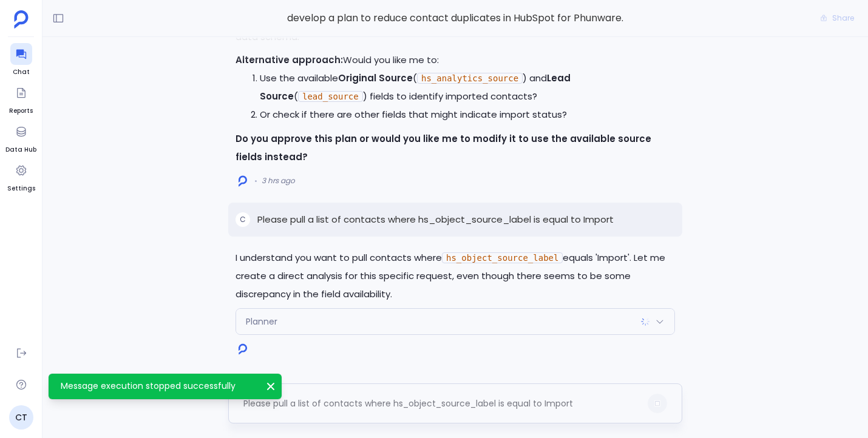 Image resolution: width=868 pixels, height=438 pixels. I want to click on p: Message execution stopped successfully, so click(158, 386).